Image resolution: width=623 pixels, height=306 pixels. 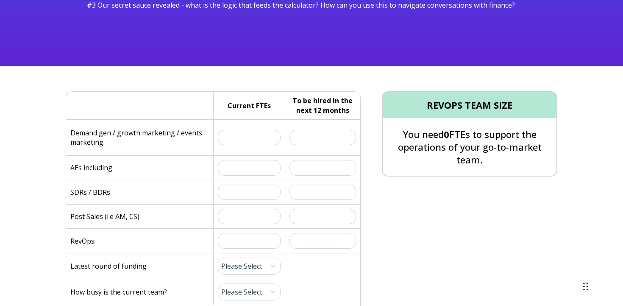 I want to click on p: Post Sales (i.e AM, CS), so click(x=105, y=216).